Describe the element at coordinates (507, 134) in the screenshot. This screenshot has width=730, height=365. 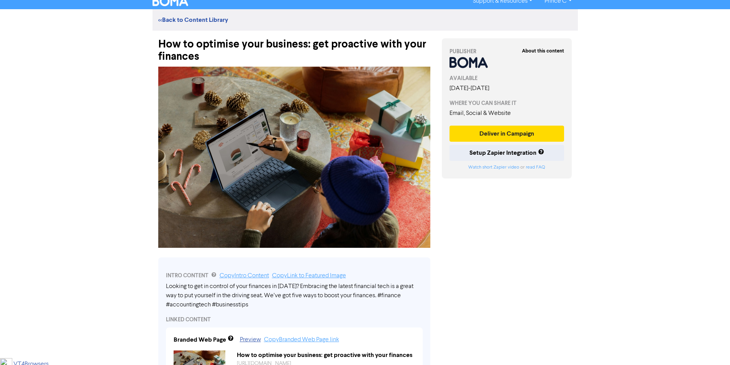
I see `button: Deliver in Campaign` at that location.